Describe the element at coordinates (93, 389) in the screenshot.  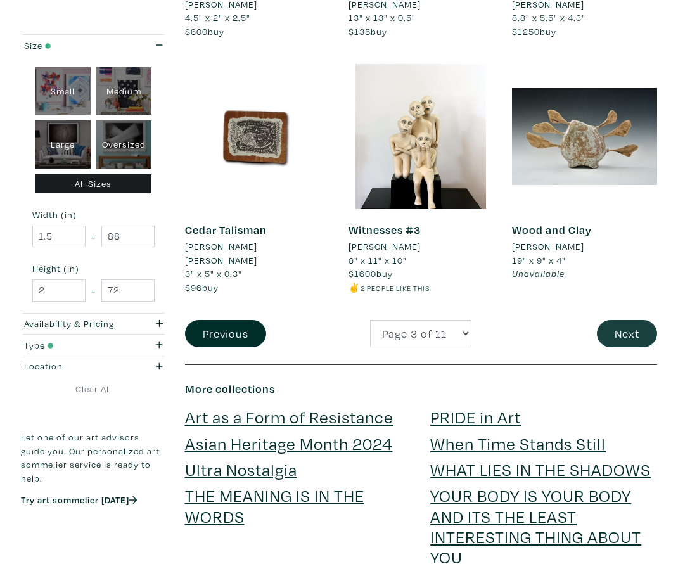
I see `a: Clear All` at that location.